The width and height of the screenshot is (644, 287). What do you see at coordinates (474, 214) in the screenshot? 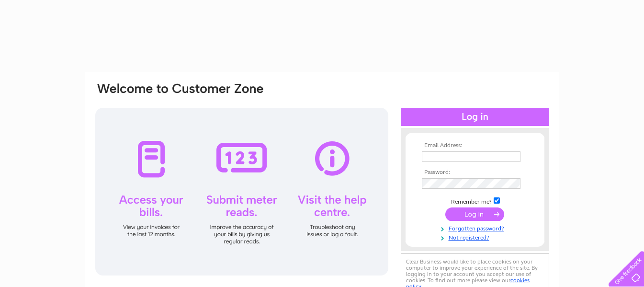
I see `input: Submit` at bounding box center [474, 214].